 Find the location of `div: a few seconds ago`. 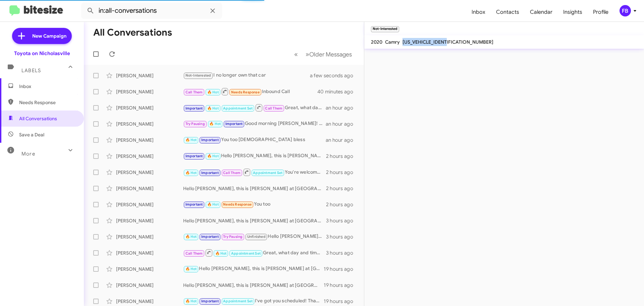

div: a few seconds ago is located at coordinates (339, 76).